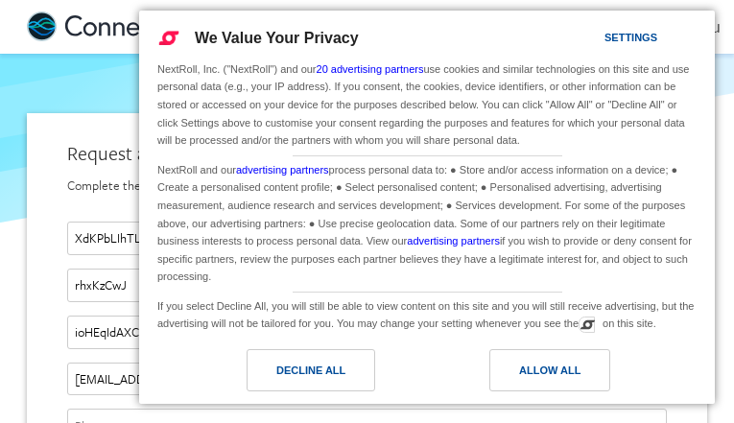 The image size is (734, 423). What do you see at coordinates (630, 37) in the screenshot?
I see `div: Settings` at bounding box center [630, 37].